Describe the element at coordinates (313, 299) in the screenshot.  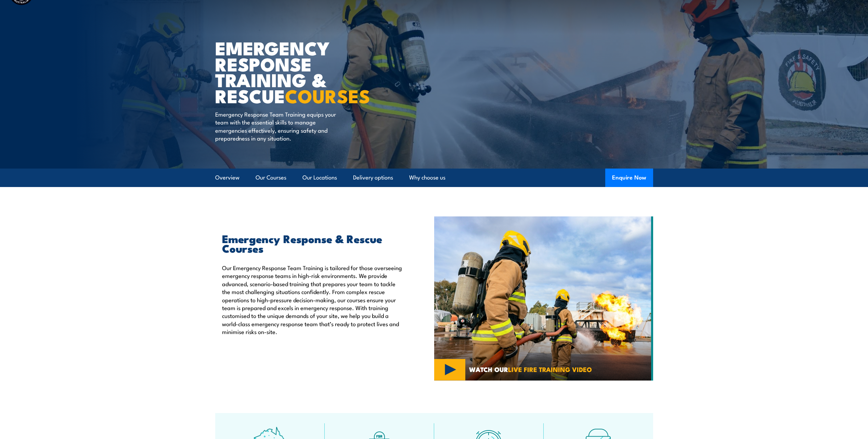
I see `p: Our Emergency Response Team Training is tailored for those overseeing emergency response teams in...` at that location.